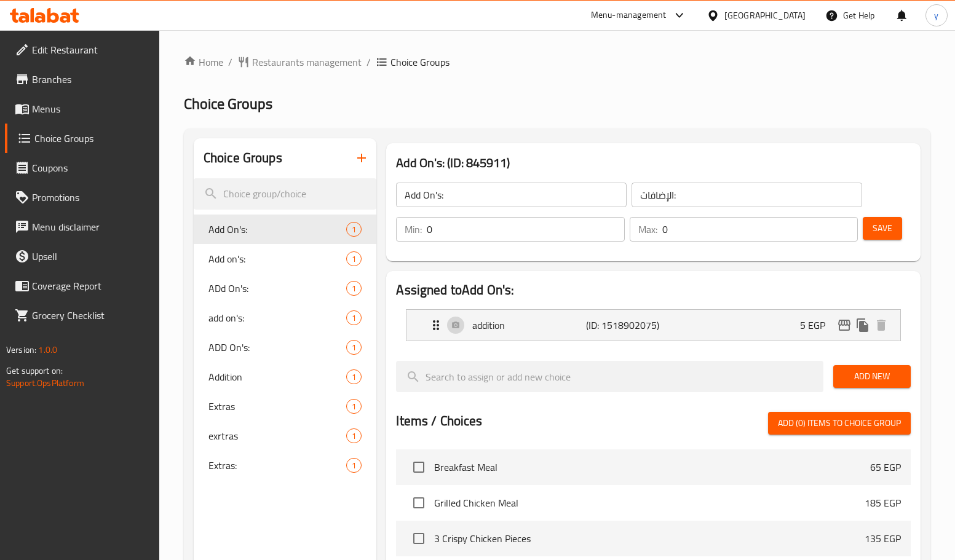 The height and width of the screenshot is (560, 955). I want to click on span: ADd On's:, so click(277, 289).